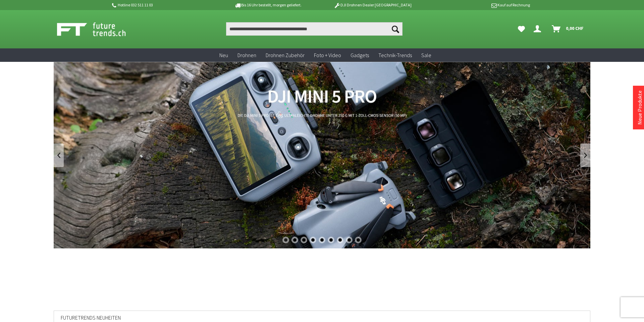 The image size is (644, 322). What do you see at coordinates (521, 29) in the screenshot?
I see `a: Meine Favoriten` at bounding box center [521, 29].